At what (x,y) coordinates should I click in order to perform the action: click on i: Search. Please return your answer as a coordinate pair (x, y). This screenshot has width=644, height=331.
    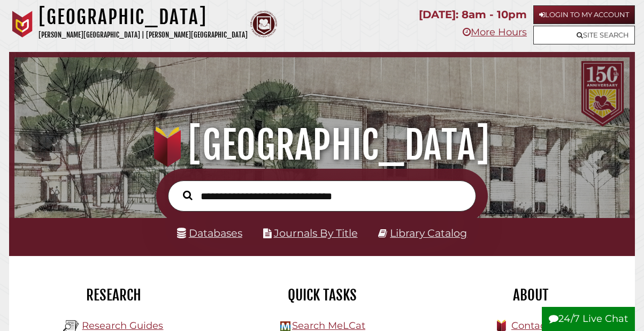
    Looking at the image, I should click on (188, 195).